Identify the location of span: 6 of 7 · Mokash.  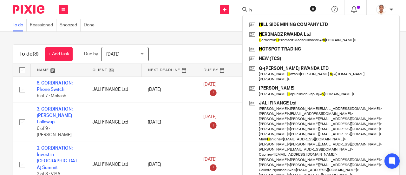
(51, 96).